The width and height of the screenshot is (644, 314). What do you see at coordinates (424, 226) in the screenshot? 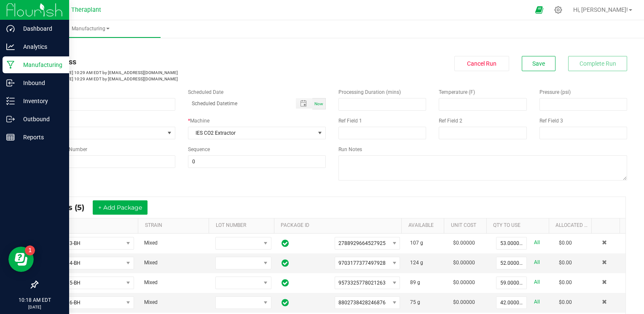
I see `a: AVAILABLESortable` at bounding box center [424, 226].